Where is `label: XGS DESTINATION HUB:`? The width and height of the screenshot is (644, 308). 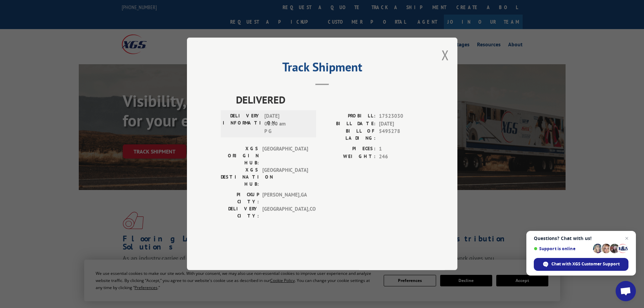 label: XGS DESTINATION HUB: is located at coordinates (239, 177).